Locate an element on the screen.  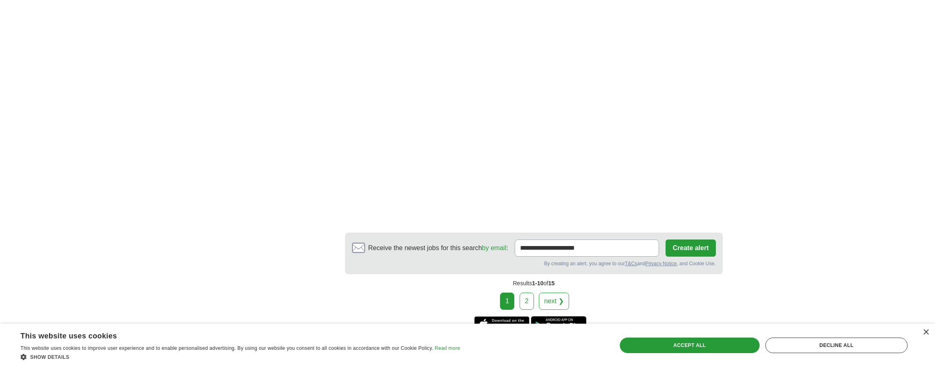
button: Create alert is located at coordinates (691, 248).